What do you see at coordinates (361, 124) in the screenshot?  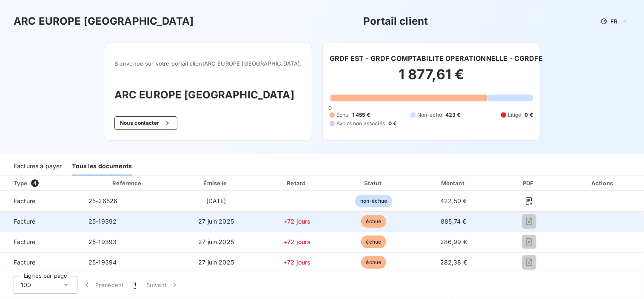 I see `span: Avoirs non associés` at bounding box center [361, 124].